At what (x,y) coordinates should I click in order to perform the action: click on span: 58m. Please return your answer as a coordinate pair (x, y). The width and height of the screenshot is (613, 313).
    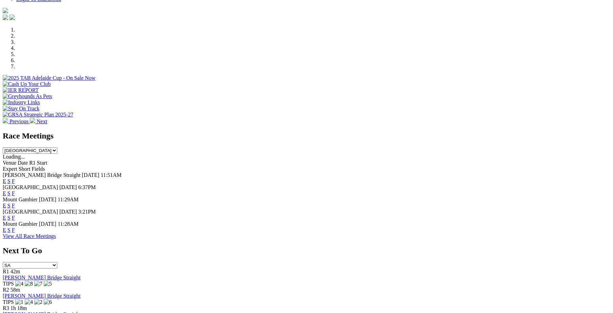
    Looking at the image, I should click on (15, 289).